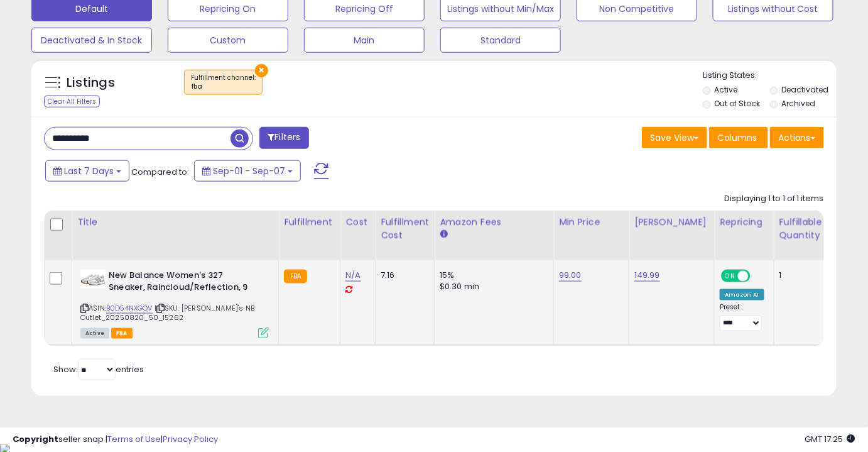 The image size is (868, 452). Describe the element at coordinates (739, 137) in the screenshot. I see `button: Columns` at that location.